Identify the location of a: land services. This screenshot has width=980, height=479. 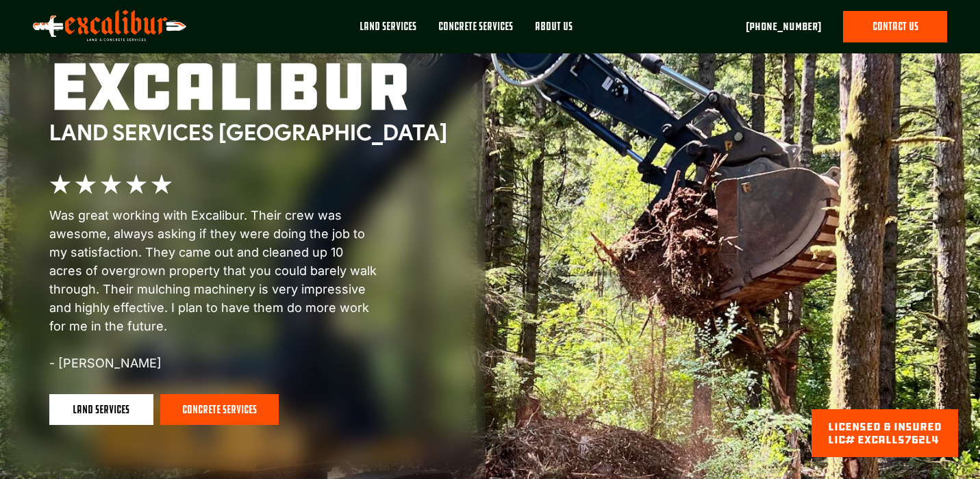
(102, 410).